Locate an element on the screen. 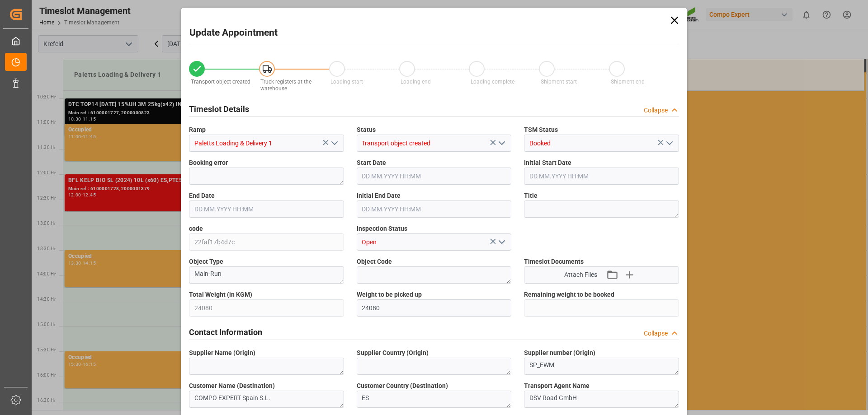  span: Shipment end is located at coordinates (627, 82).